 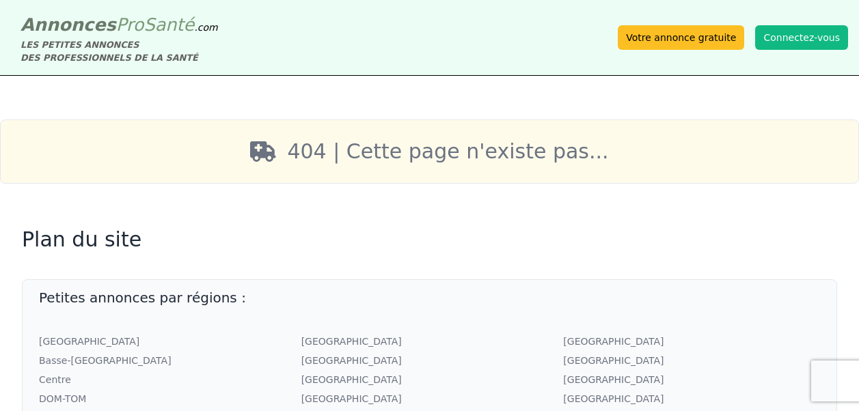 I want to click on a: Votre annonce gratuite, so click(x=681, y=38).